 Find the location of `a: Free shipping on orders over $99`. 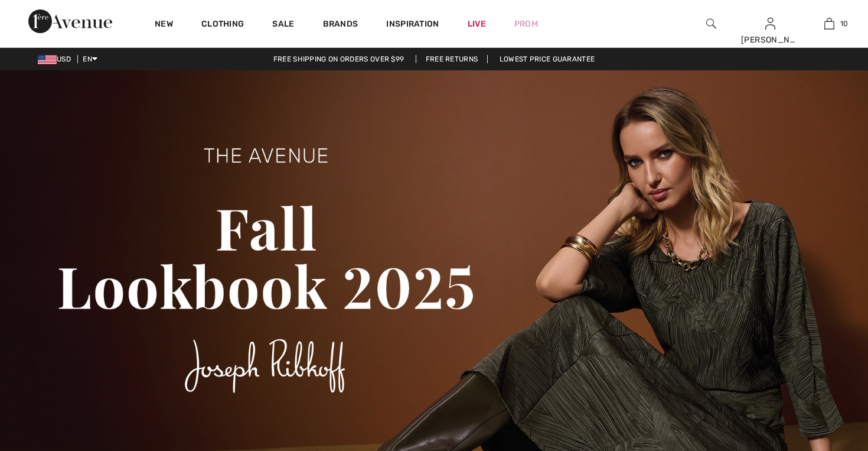

a: Free shipping on orders over $99 is located at coordinates (339, 59).